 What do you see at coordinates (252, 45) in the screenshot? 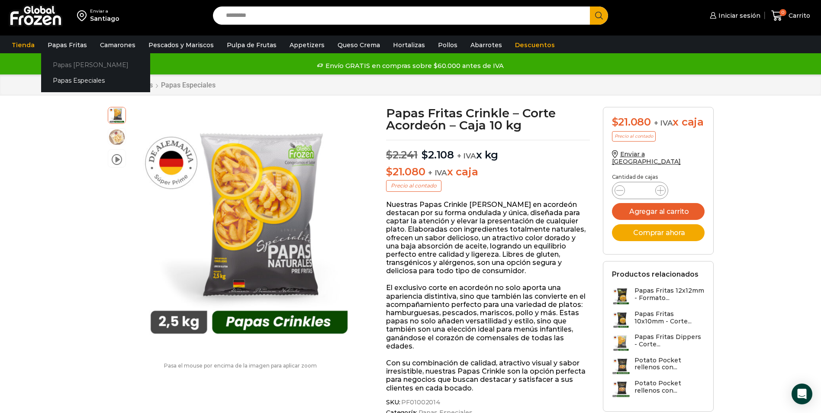
I see `a: Pulpa de Frutas` at bounding box center [252, 45].